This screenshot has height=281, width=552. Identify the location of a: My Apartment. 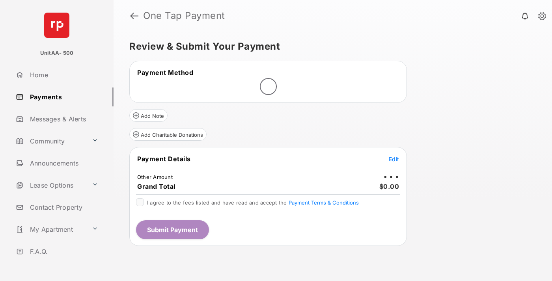
(50, 229).